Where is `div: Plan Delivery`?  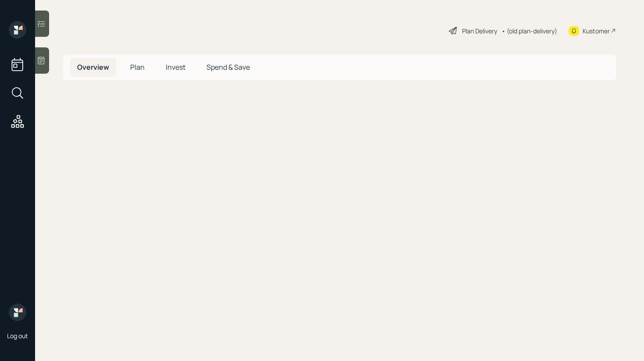 div: Plan Delivery is located at coordinates (480, 30).